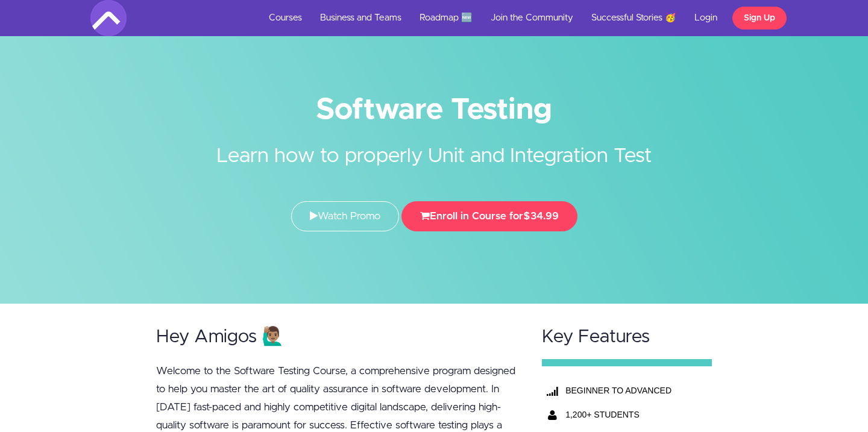 Image resolution: width=868 pixels, height=432 pixels. Describe the element at coordinates (434, 109) in the screenshot. I see `h1: Software Testing` at that location.